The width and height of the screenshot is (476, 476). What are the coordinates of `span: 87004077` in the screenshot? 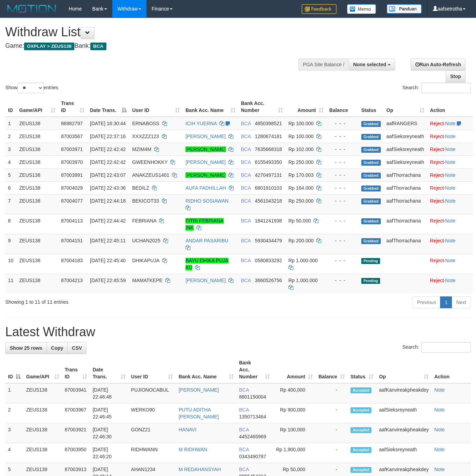 It's located at (71, 201).